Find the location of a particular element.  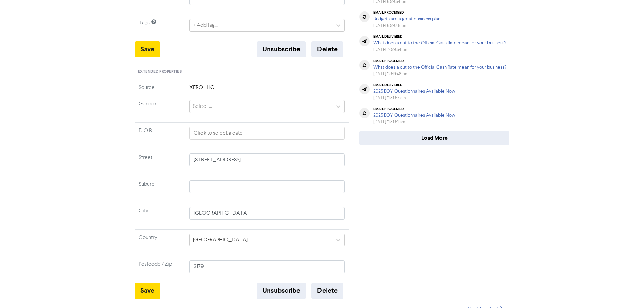

td: Street is located at coordinates (160, 162).